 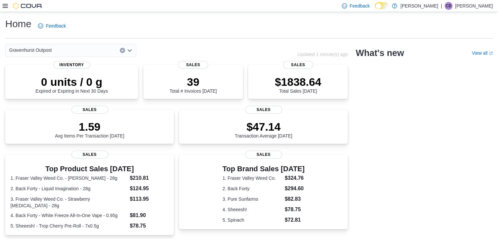 I want to click on dd: $324.76, so click(x=295, y=178).